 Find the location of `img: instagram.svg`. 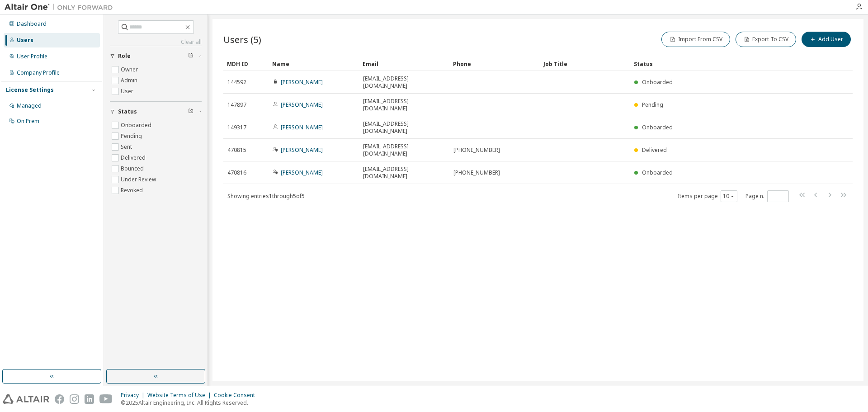

img: instagram.svg is located at coordinates (74, 399).